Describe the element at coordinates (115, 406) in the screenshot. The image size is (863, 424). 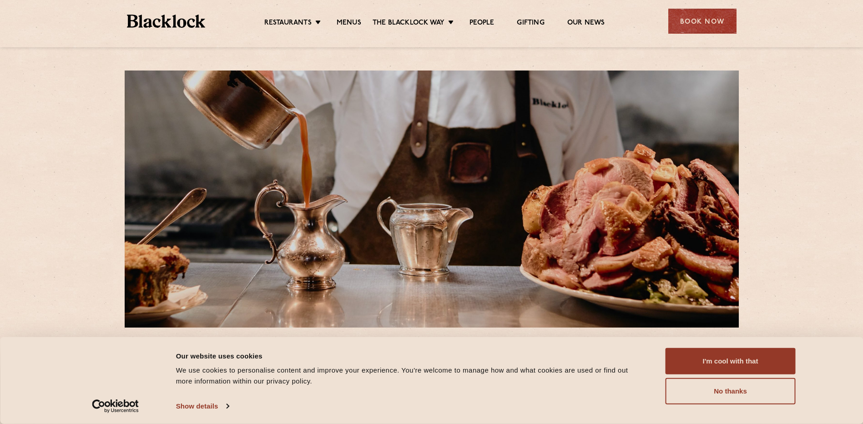
I see `a: Usercentrics Cookiebot - opens in a new window` at that location.